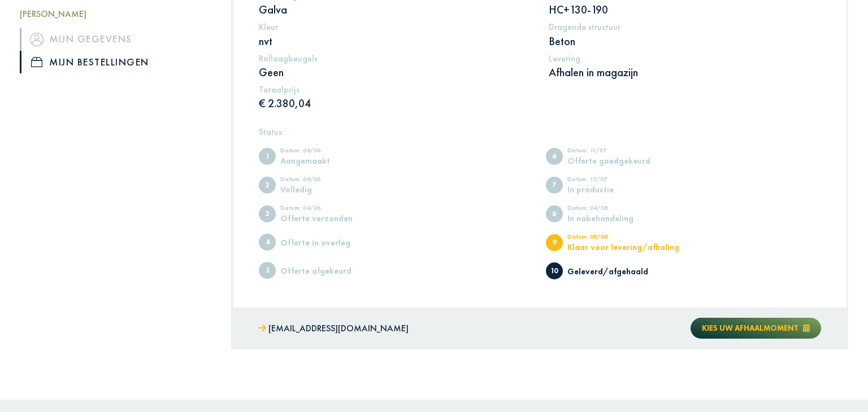 This screenshot has height=412, width=868. I want to click on div: Offerte in overleg, so click(326, 243).